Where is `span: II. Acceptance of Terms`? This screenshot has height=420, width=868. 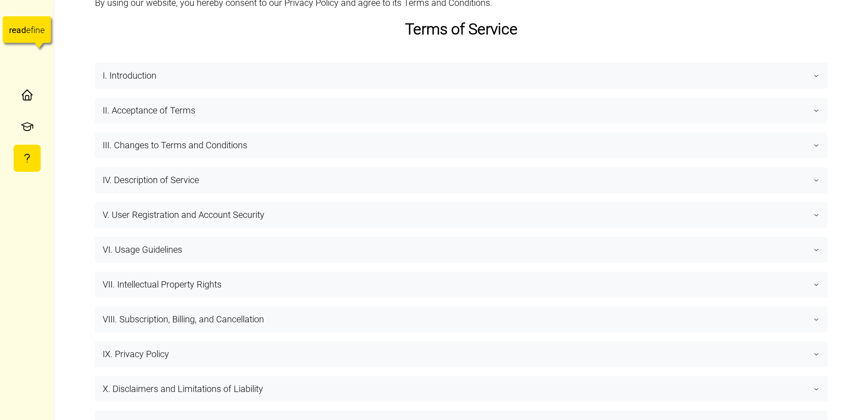 span: II. Acceptance of Terms is located at coordinates (457, 110).